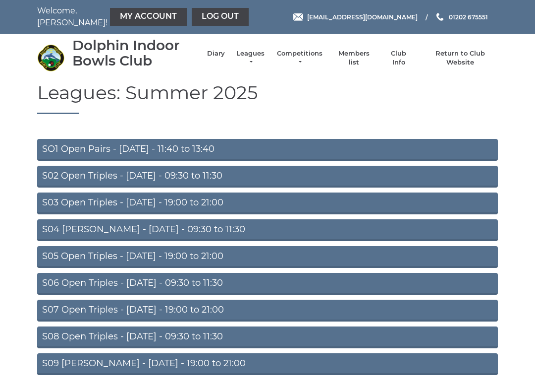 This screenshot has width=535, height=392. What do you see at coordinates (300, 58) in the screenshot?
I see `a: Competitions` at bounding box center [300, 58].